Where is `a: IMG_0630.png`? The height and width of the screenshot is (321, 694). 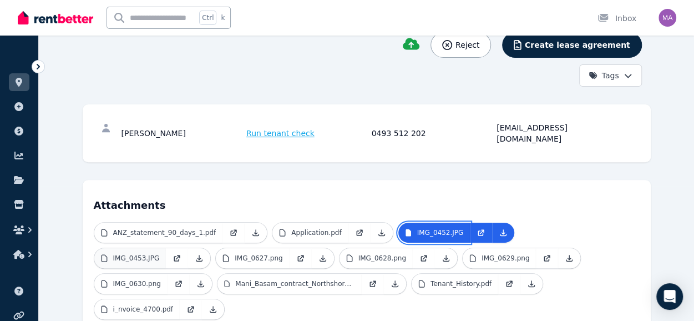
a: IMG_0630.png is located at coordinates (131, 283).